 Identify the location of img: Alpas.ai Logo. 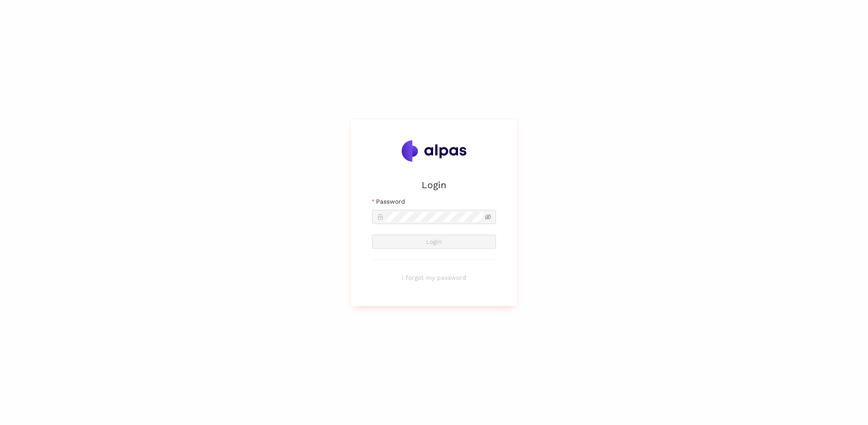
(434, 151).